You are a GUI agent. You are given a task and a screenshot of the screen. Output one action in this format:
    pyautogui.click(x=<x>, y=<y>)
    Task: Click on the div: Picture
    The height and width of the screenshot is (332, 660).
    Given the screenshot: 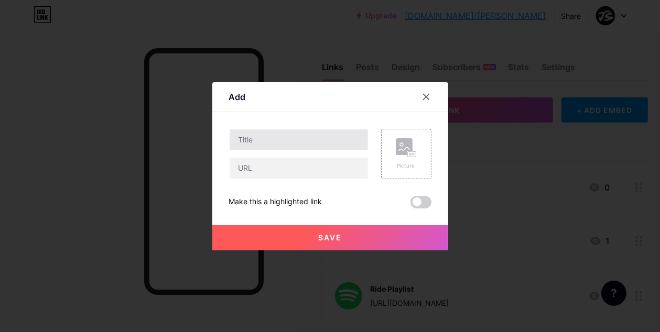 What is the action you would take?
    pyautogui.click(x=406, y=166)
    